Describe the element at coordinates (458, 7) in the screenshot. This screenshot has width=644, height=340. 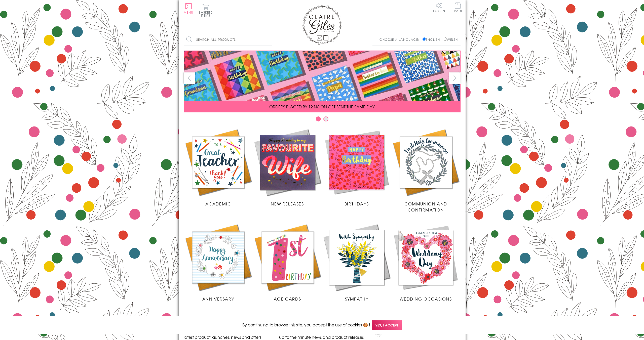
I see `span: Trade` at that location.